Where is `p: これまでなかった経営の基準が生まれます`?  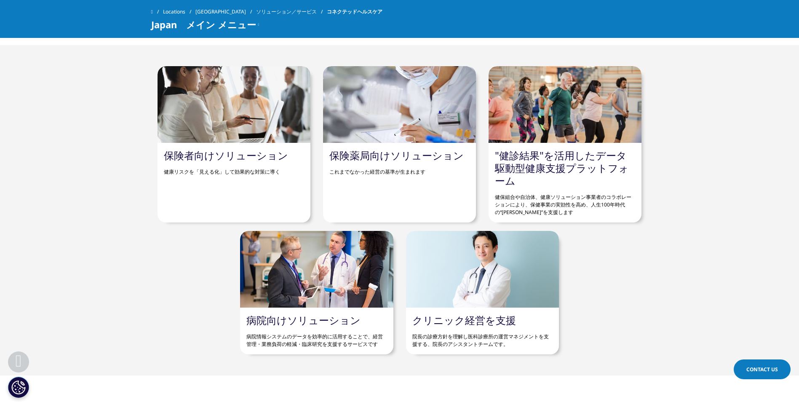 p: これまでなかった経営の基準が生まれます is located at coordinates (399, 168).